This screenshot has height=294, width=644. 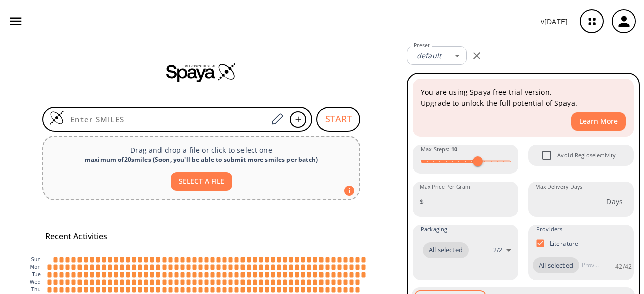 I want to click on text: Mon, so click(x=35, y=267).